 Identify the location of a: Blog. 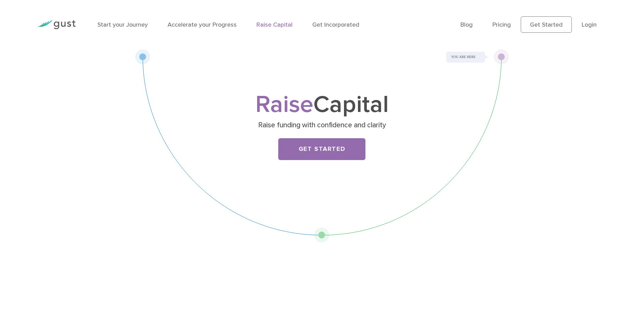
(467, 24).